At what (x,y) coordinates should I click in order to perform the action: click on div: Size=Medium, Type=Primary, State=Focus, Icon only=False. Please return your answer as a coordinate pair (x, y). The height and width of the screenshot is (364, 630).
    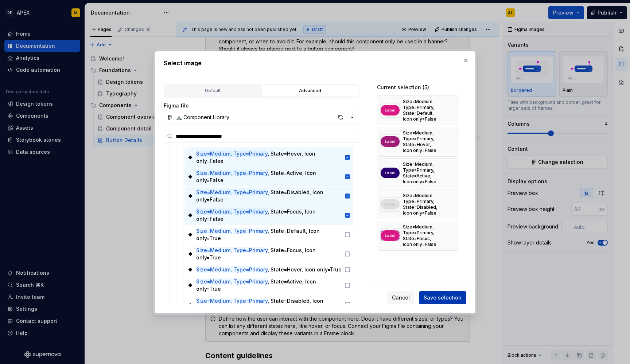
    Looking at the image, I should click on (423, 236).